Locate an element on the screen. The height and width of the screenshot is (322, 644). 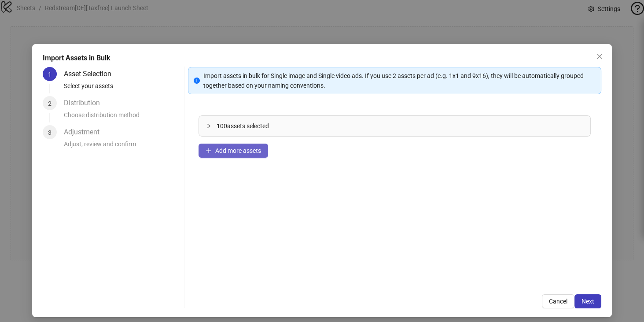
span: 100 is located at coordinates (222, 126).